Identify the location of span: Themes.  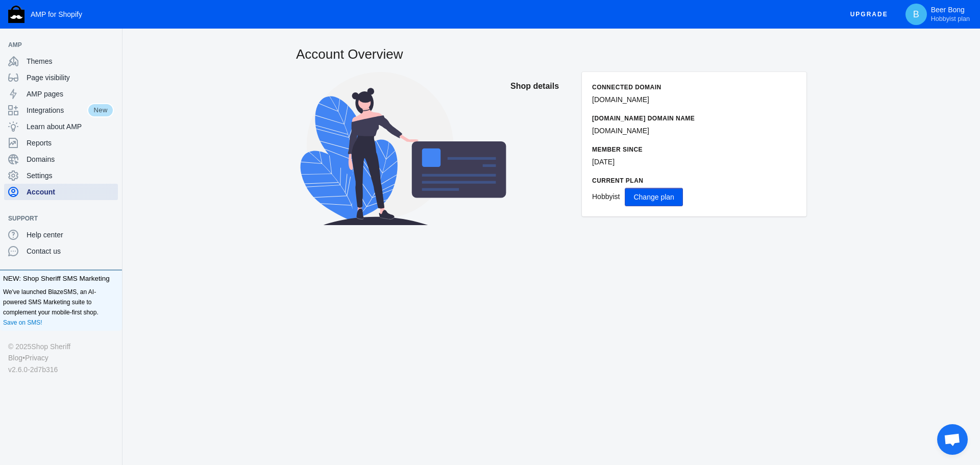
(70, 62).